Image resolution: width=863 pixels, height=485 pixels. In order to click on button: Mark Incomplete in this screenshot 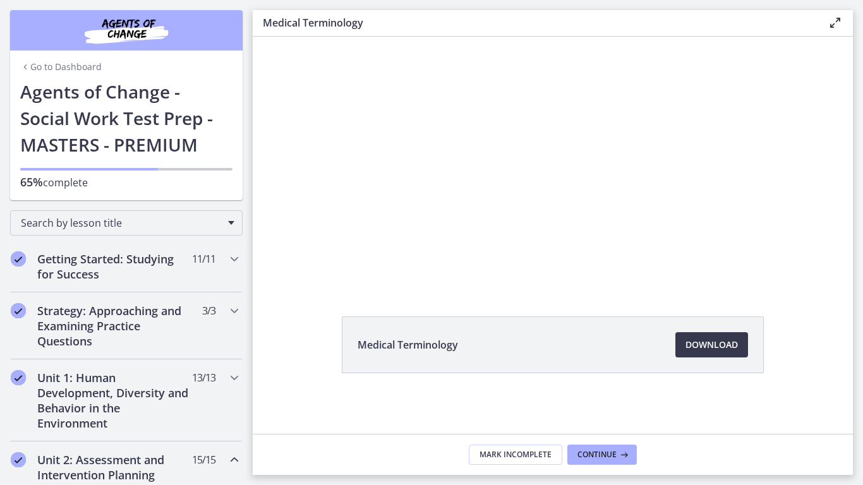, I will do `click(515, 455)`.